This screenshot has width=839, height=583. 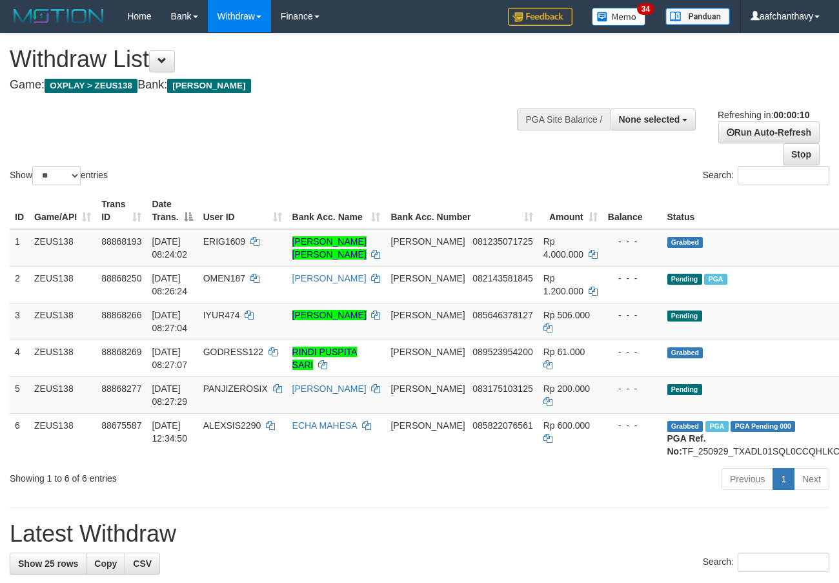 I want to click on td: 2, so click(x=19, y=284).